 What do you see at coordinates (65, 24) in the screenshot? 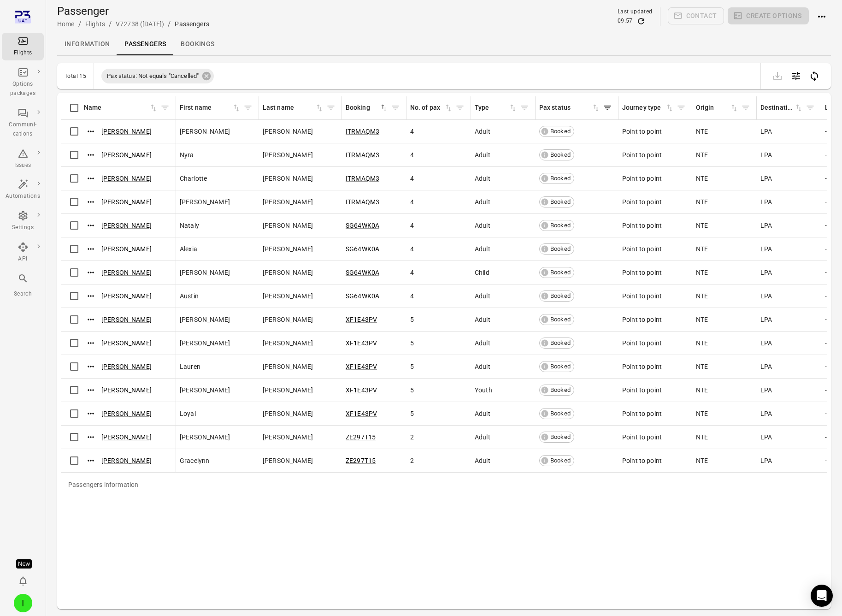
I see `a: Home` at bounding box center [65, 24].